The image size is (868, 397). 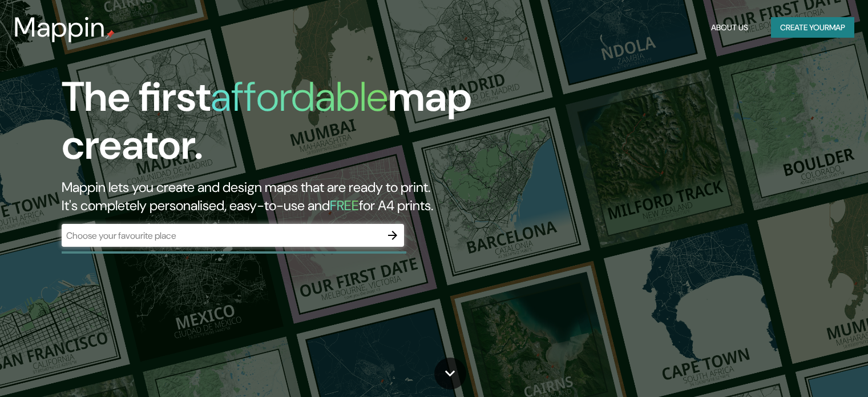 What do you see at coordinates (110, 34) in the screenshot?
I see `img: mappin-pin` at bounding box center [110, 34].